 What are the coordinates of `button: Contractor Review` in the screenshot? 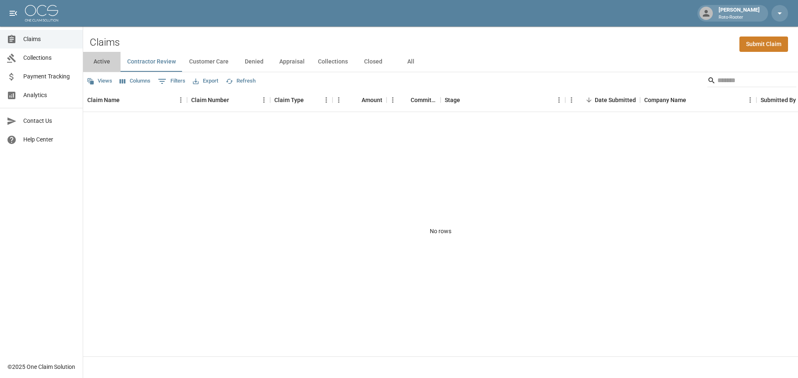 It's located at (151, 62).